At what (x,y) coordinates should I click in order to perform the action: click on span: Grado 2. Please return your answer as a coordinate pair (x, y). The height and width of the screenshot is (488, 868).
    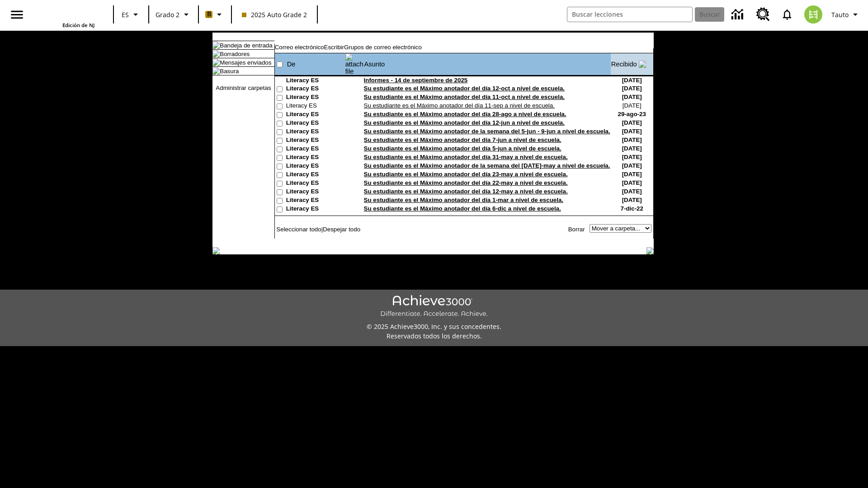
    Looking at the image, I should click on (168, 15).